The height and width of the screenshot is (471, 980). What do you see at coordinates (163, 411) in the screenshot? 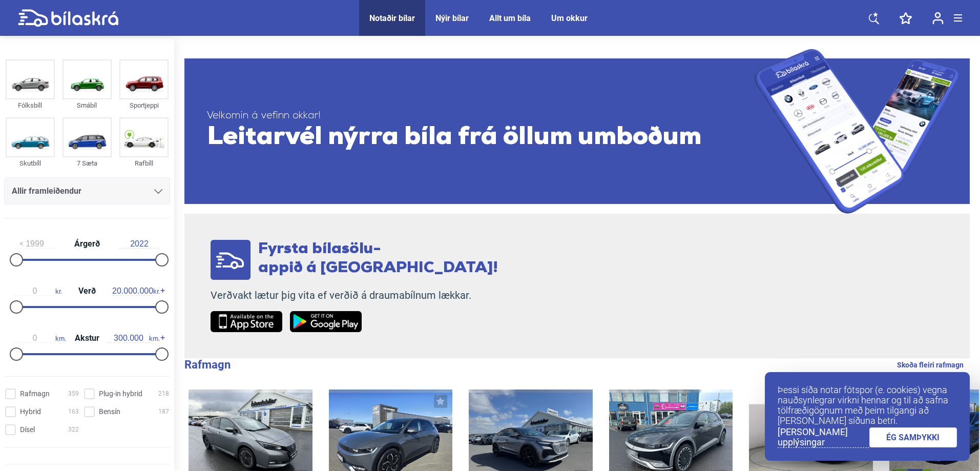
I see `span: 187` at bounding box center [163, 411].